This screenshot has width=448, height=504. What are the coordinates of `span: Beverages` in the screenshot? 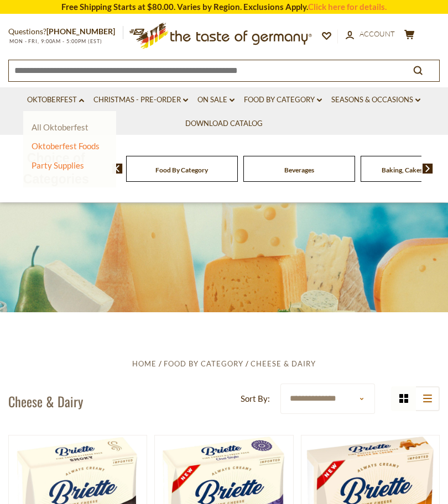 It's located at (299, 169).